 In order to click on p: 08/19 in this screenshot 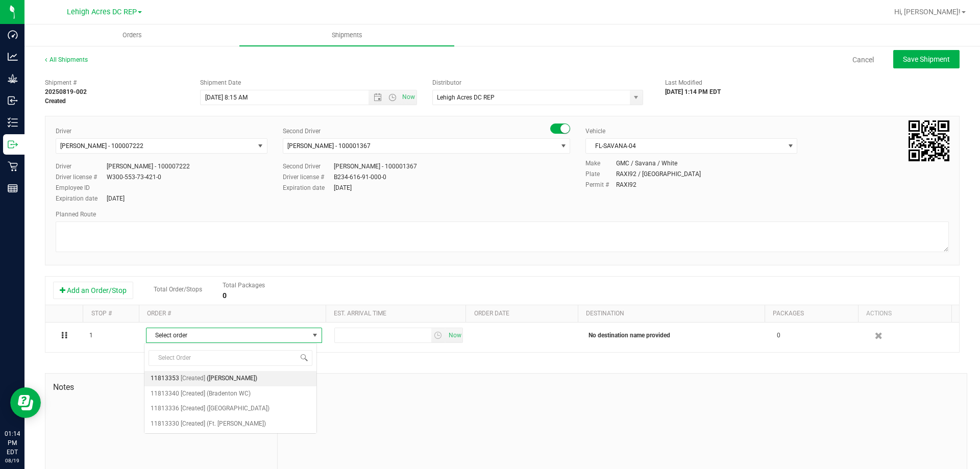, I will do `click(12, 460)`.